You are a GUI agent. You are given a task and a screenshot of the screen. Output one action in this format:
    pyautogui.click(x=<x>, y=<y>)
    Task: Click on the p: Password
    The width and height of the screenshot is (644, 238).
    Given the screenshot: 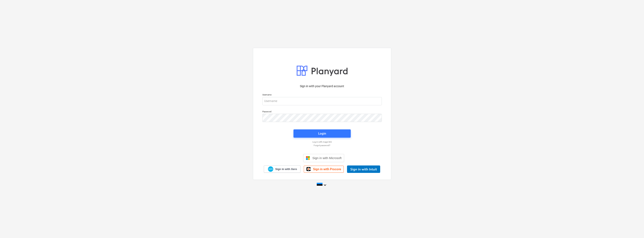 What is the action you would take?
    pyautogui.click(x=322, y=112)
    